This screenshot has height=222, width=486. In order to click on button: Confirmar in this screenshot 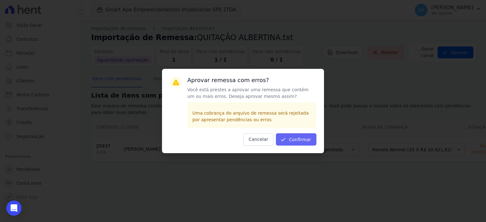, I will do `click(296, 139)`.